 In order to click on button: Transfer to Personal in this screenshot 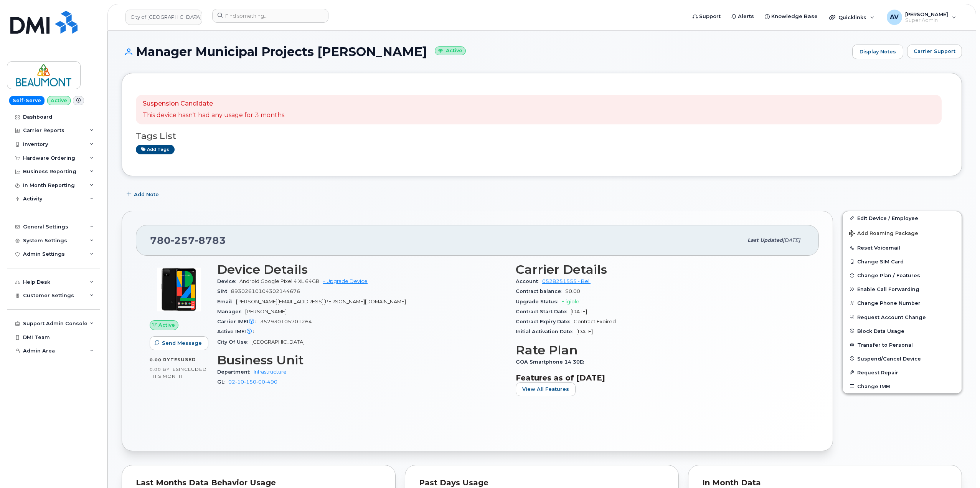, I will do `click(902, 345)`.